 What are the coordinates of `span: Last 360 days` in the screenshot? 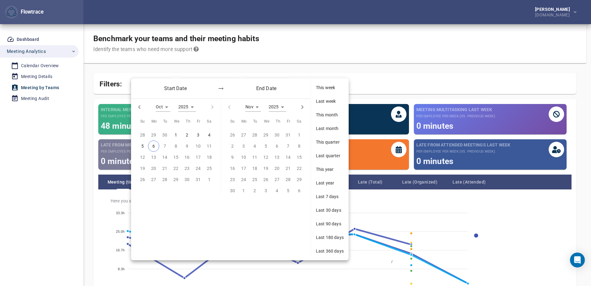 It's located at (330, 251).